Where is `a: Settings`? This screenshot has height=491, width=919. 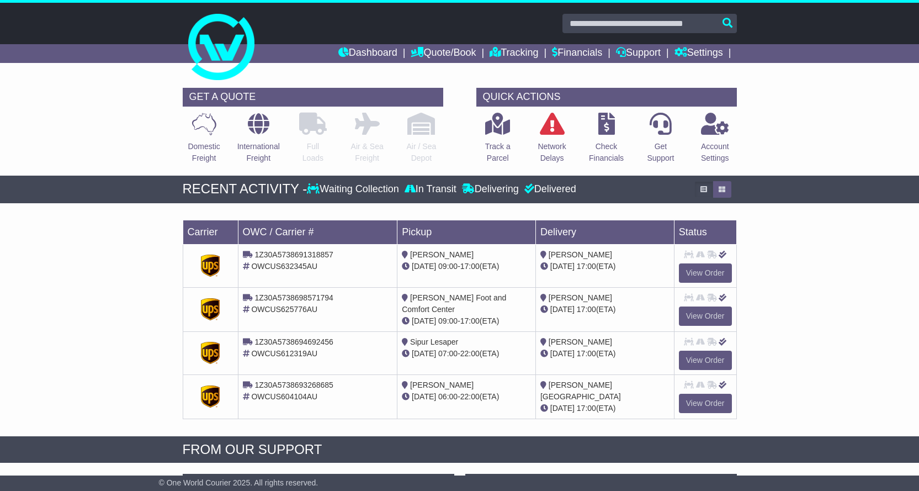 a: Settings is located at coordinates (699, 54).